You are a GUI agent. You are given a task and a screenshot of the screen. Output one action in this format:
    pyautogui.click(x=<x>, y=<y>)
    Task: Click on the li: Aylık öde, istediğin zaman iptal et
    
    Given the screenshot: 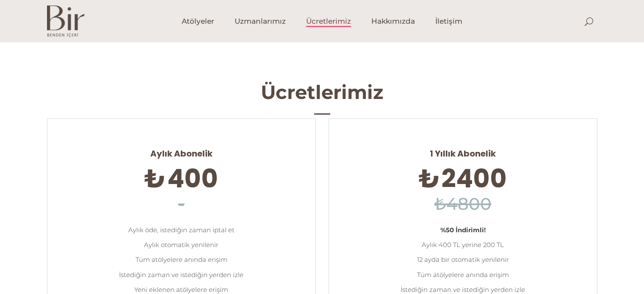 What is the action you would take?
    pyautogui.click(x=181, y=230)
    